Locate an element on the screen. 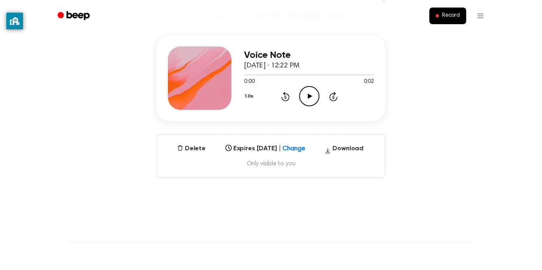  h3: Voice Note is located at coordinates (309, 55).